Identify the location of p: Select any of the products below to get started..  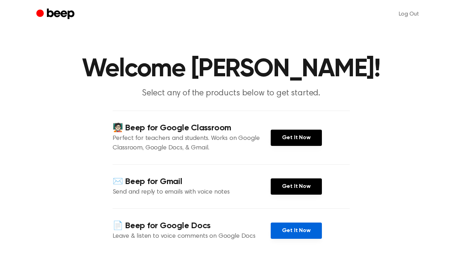
(231, 93).